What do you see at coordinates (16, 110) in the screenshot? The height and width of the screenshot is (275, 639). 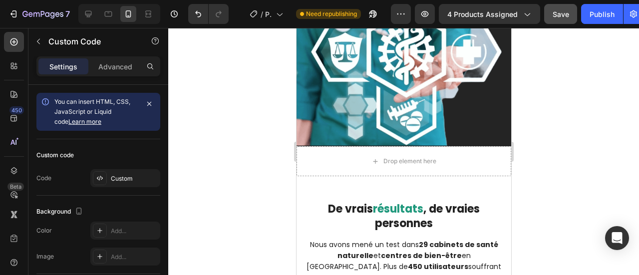 I see `div: 450` at bounding box center [16, 110].